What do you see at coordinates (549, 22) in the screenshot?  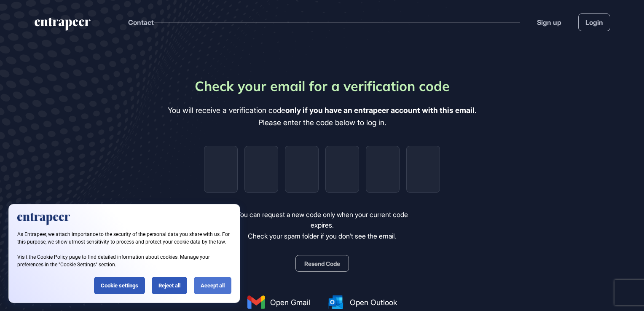 I see `a: Sign up` at bounding box center [549, 22].